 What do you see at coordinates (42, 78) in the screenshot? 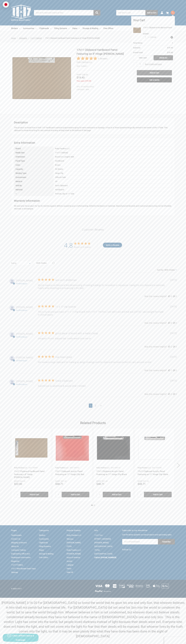
I see `img: 17x11 Clipboard Hardboard Panel Featuring an 8" Hinge Clip Brown` at bounding box center [42, 78].